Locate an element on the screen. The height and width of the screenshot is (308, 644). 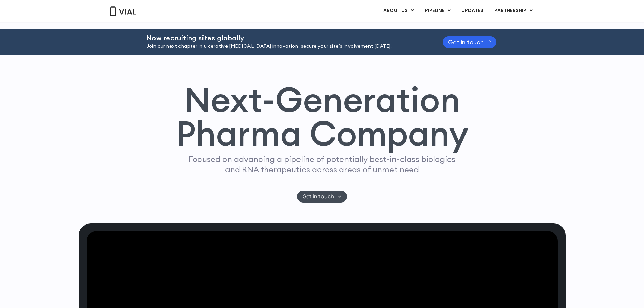
img: Vial Logo is located at coordinates (123, 11).